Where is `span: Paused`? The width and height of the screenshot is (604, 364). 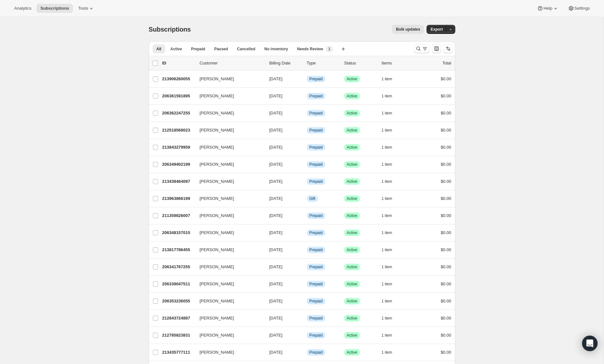
span: Paused is located at coordinates (221, 49).